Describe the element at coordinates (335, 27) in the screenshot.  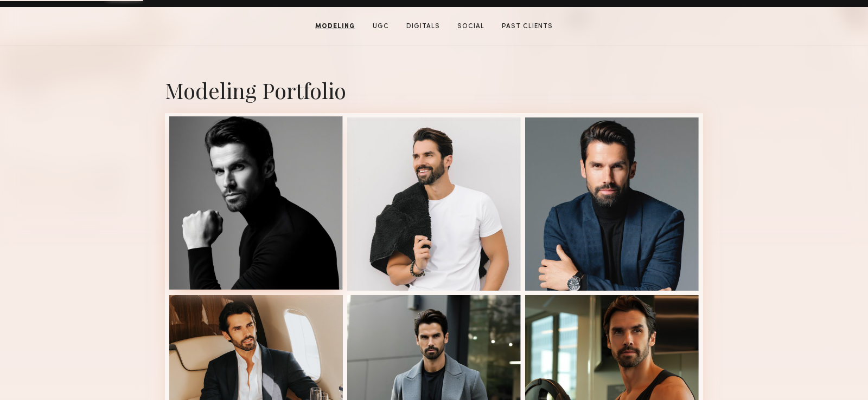
I see `a: Modeling` at that location.